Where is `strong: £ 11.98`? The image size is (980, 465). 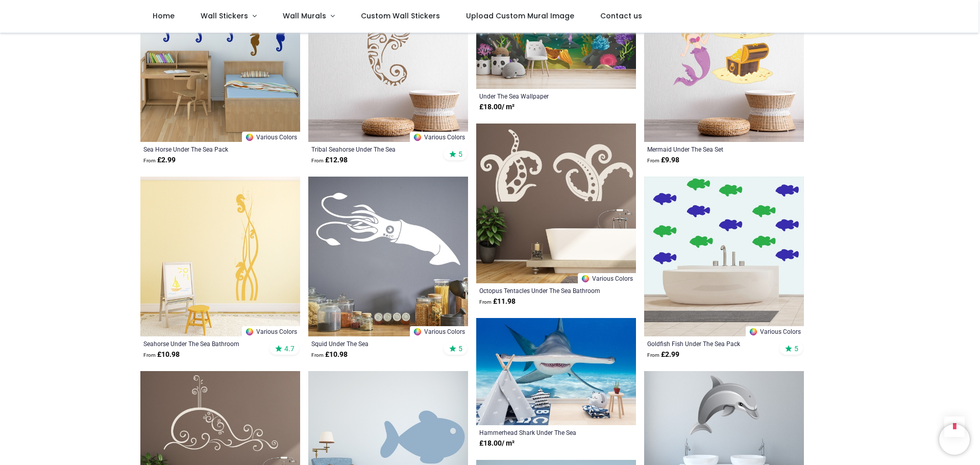 strong: £ 11.98 is located at coordinates (497, 301).